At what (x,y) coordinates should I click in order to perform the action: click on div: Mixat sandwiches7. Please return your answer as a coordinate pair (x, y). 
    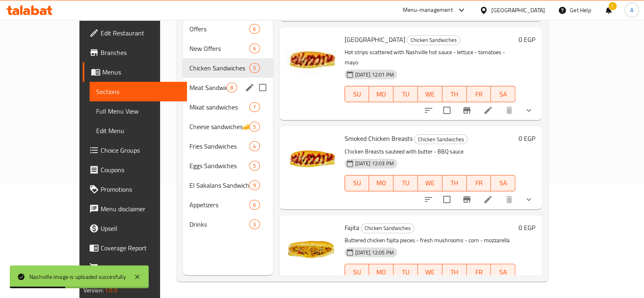
    Looking at the image, I should click on (228, 107).